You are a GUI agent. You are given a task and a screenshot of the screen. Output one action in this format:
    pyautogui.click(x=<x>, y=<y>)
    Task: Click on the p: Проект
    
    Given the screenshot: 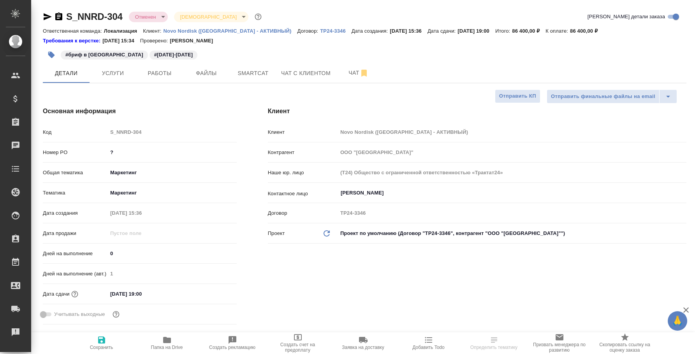 What is the action you would take?
    pyautogui.click(x=276, y=234)
    